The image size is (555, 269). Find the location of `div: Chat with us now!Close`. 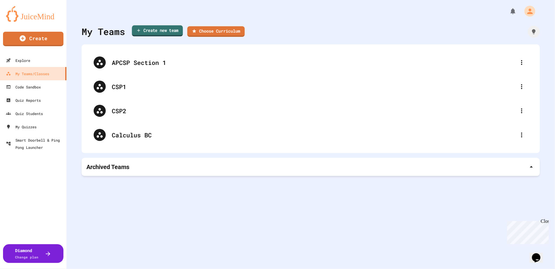

div: Chat with us now!Close is located at coordinates (22, 20).